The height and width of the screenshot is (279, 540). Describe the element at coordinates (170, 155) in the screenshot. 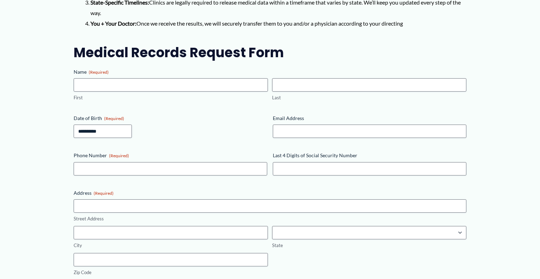

I see `label: Phone Number` at that location.